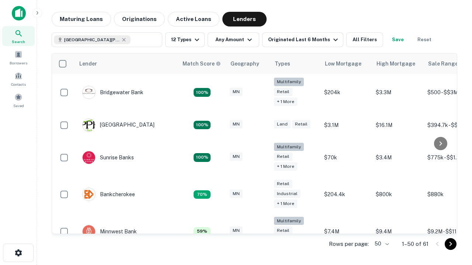 The image size is (472, 265). Describe the element at coordinates (424, 40) in the screenshot. I see `button: Reset` at that location.